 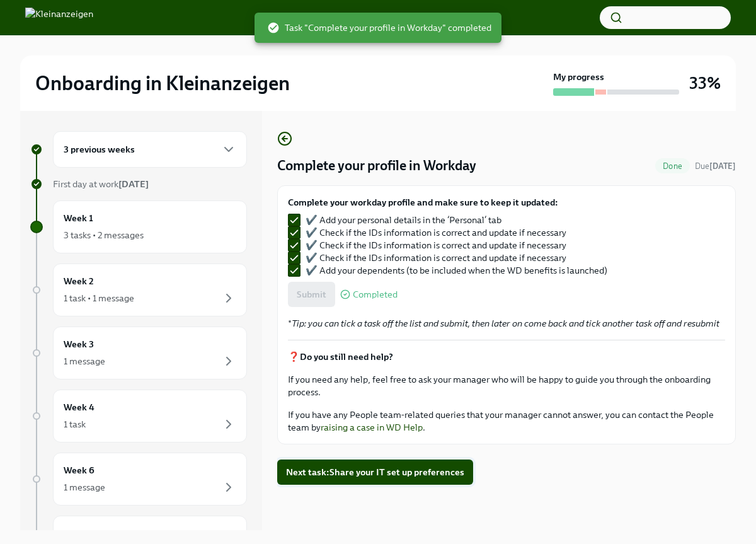 What do you see at coordinates (101, 184) in the screenshot?
I see `span: First day at work` at bounding box center [101, 184].